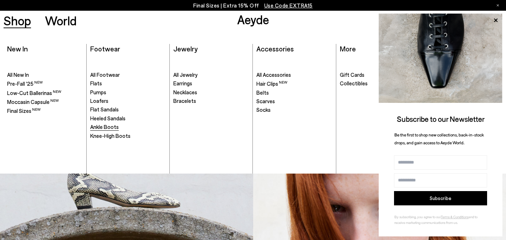 Image resolution: width=506 pixels, height=240 pixels. What do you see at coordinates (263, 109) in the screenshot?
I see `span: Socks` at bounding box center [263, 109].